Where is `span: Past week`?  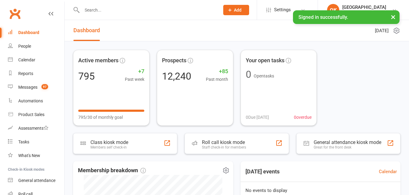
span: Past week is located at coordinates (135, 79).